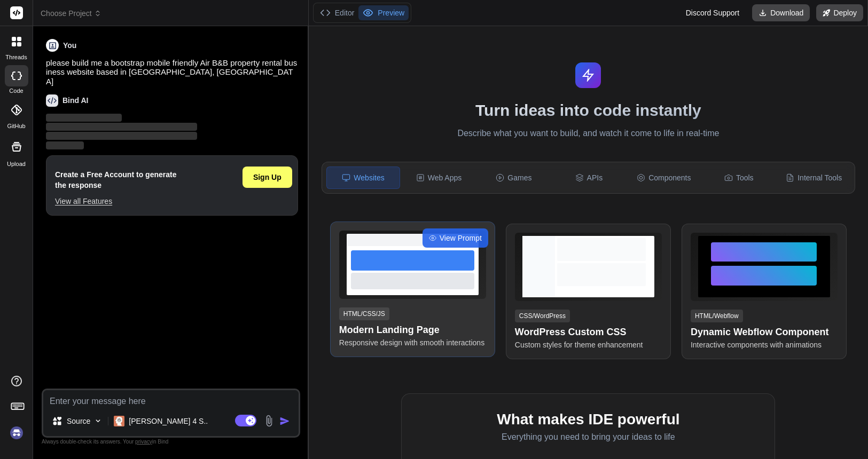 This screenshot has width=868, height=459. Describe the element at coordinates (69, 45) in the screenshot. I see `h6: You` at that location.